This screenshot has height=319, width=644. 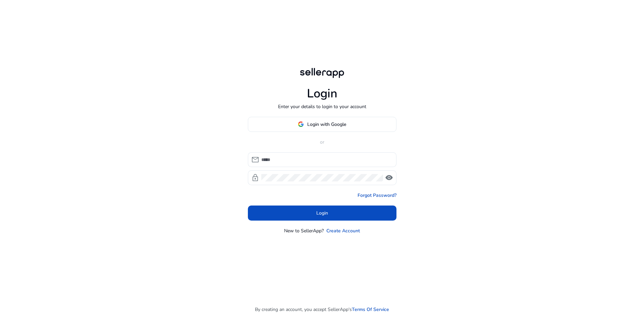 I want to click on img: google-logo.svg, so click(x=301, y=124).